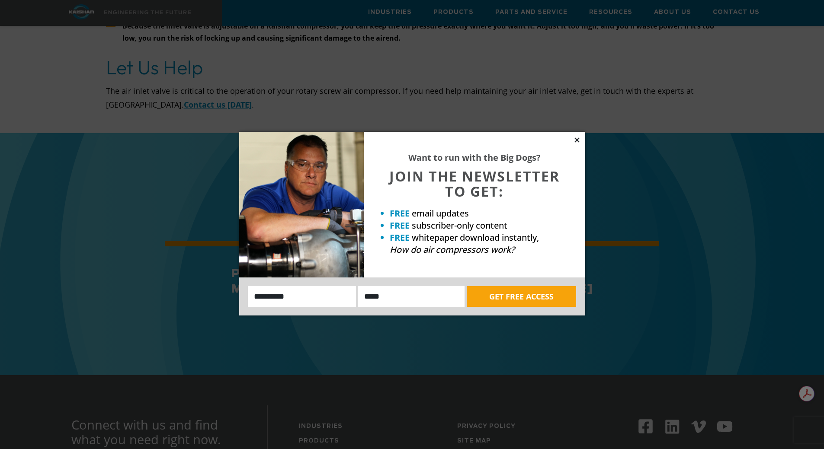 This screenshot has height=449, width=824. I want to click on span: email updates, so click(440, 213).